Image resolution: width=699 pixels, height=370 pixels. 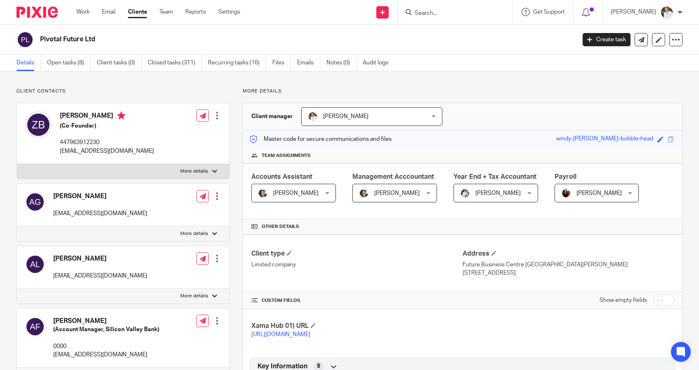 I want to click on span: Payroll, so click(x=565, y=177).